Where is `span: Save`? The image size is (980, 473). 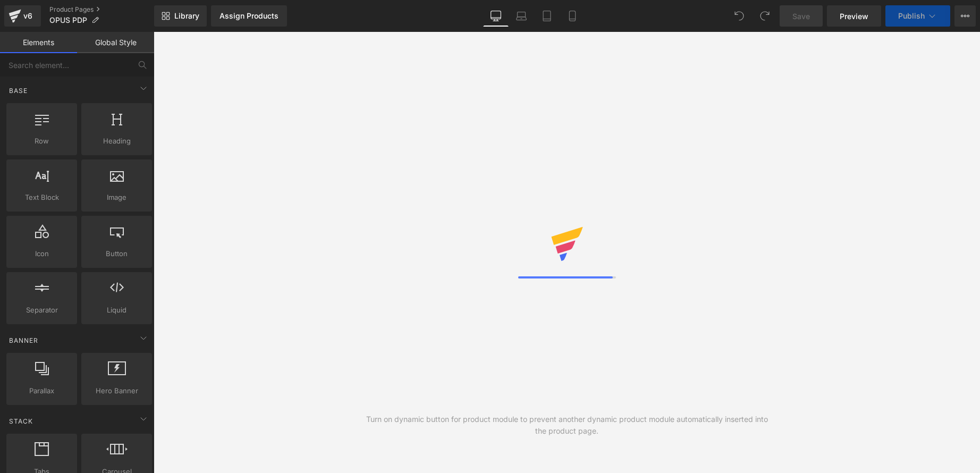
span: Save is located at coordinates (801, 16).